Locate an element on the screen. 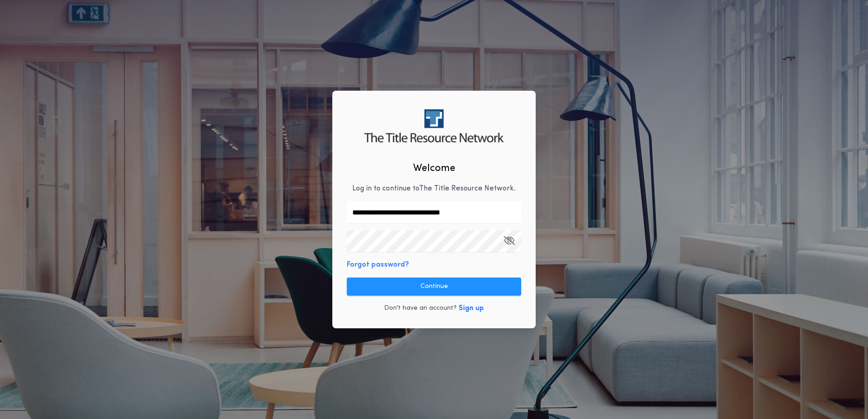  img: logo is located at coordinates (433, 126).